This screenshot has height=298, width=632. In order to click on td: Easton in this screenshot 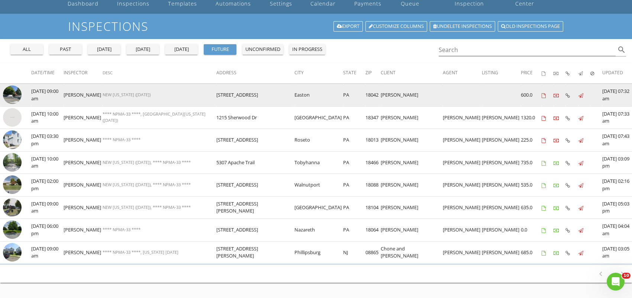, I will do `click(319, 95)`.